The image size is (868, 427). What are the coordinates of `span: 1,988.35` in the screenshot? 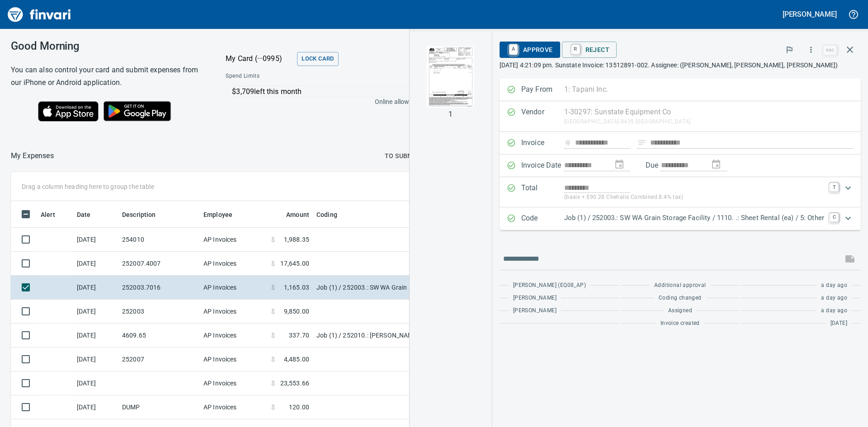 It's located at (297, 240).